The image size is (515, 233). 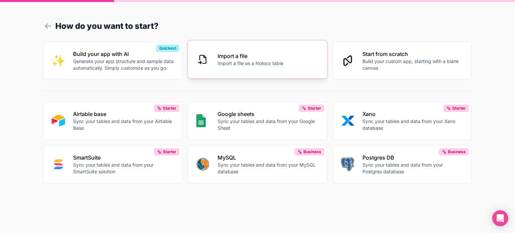 I want to click on button: Import a fileImport a file as a Noloco table, so click(x=258, y=59).